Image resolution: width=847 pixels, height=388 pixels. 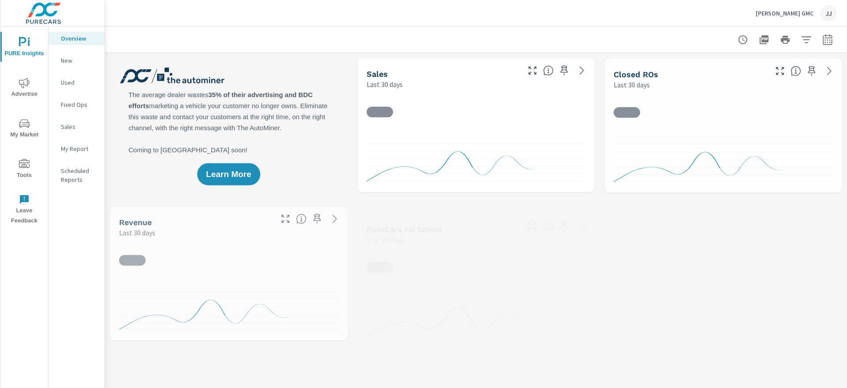 I want to click on span: Number of vehicles sold by the dealership over the selected date range. [Source: This data is sou..., so click(x=548, y=71).